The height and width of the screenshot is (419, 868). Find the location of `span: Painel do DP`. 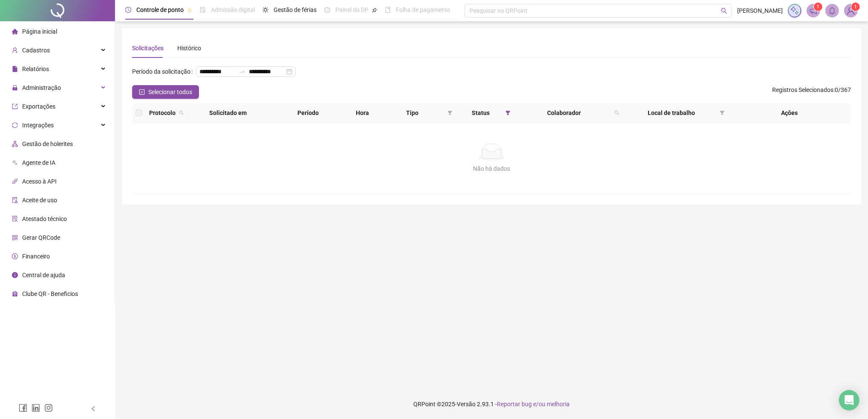

span: Painel do DP is located at coordinates (352, 10).